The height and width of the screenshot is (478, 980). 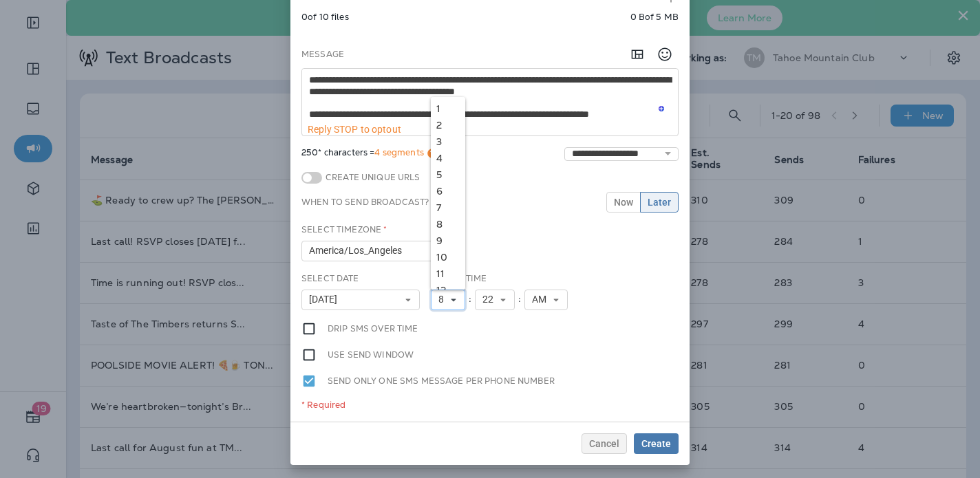 I want to click on label: Select Date, so click(x=330, y=279).